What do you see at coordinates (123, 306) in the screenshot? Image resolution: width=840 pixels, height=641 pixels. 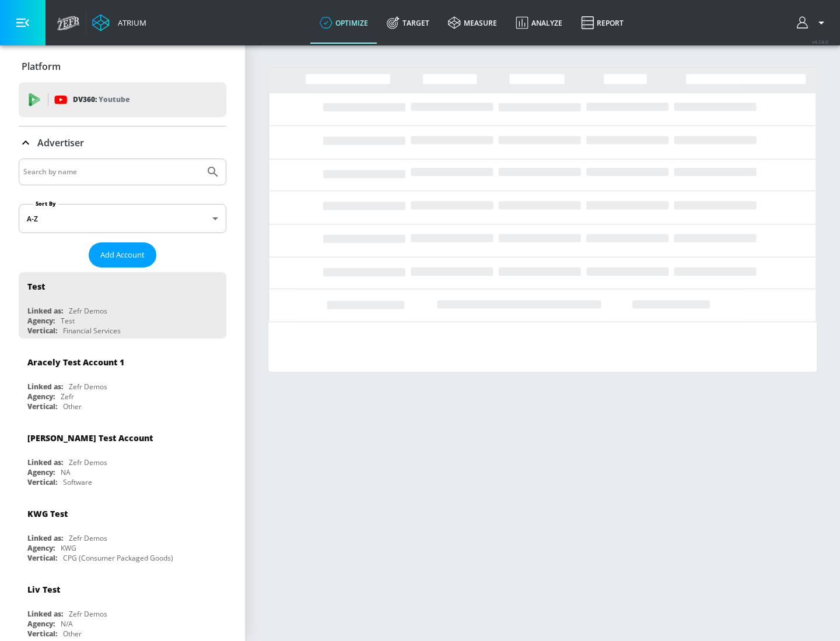 I see `div: TestLinked as:Zefr DemosAgency:TestVertical:Financial Services` at bounding box center [123, 306].